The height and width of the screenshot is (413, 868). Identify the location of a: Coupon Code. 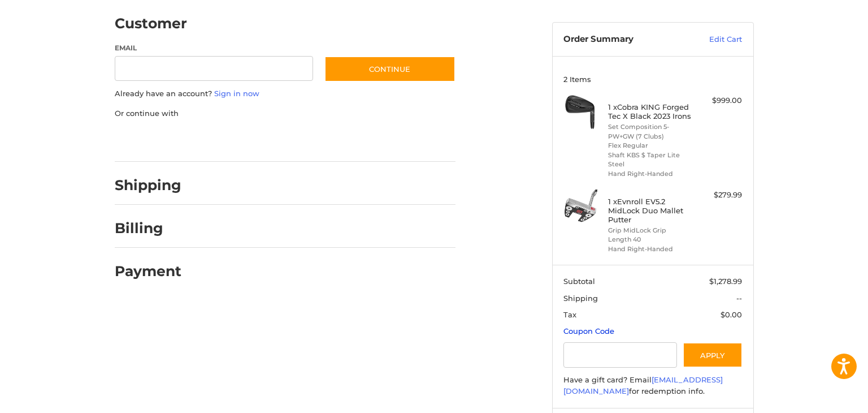
(589, 331).